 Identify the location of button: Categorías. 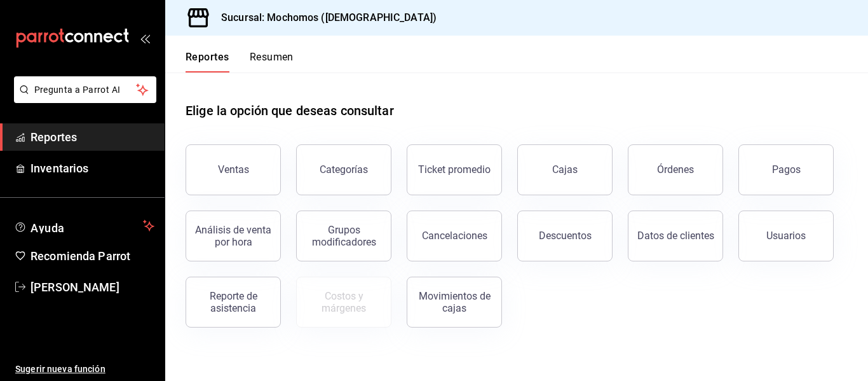
(344, 170).